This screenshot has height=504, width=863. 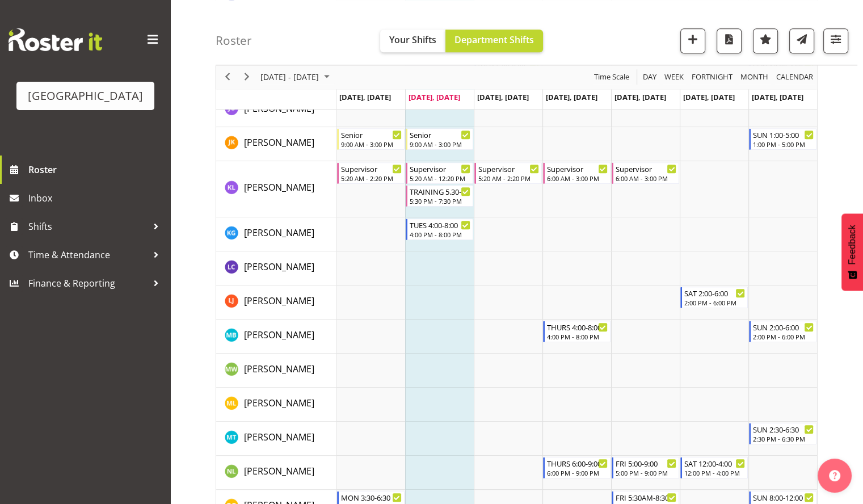 I want to click on div: Noah Lucy"s event - SAT 12:00-4:00 Begin From Saturday, August 16, 2025 at 12:00:00 PM GMT+12:00 ..., so click(x=714, y=467).